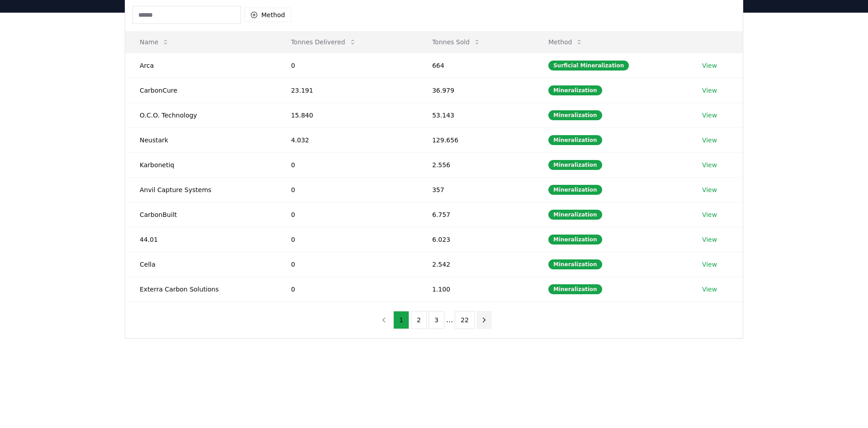 This screenshot has width=868, height=428. I want to click on td: Anvil Capture Systems, so click(201, 189).